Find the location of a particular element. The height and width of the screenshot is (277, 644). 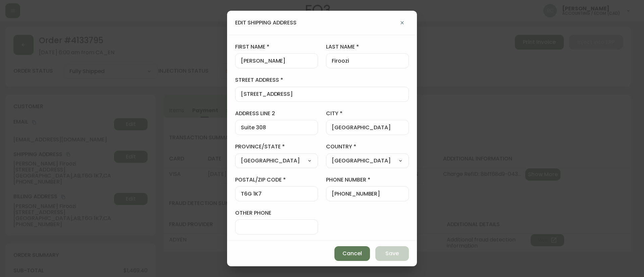

button: Cancel is located at coordinates (352, 254).